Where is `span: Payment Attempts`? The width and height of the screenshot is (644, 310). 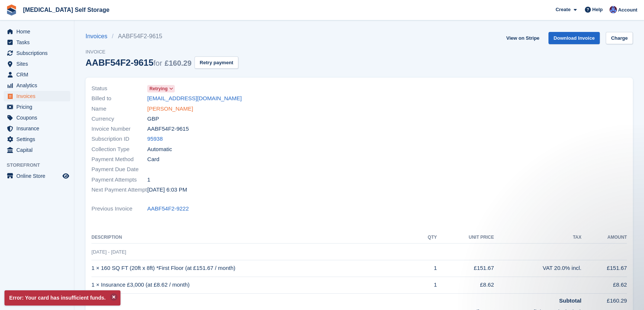
span: Payment Attempts is located at coordinates (119, 180).